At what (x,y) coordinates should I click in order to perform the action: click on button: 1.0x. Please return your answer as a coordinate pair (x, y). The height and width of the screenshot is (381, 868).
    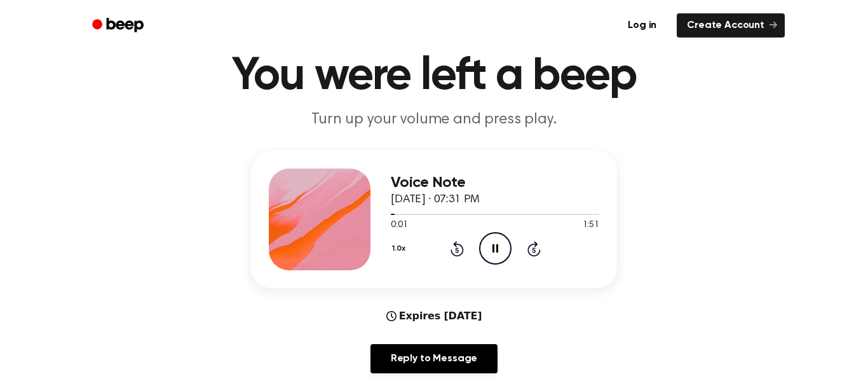
    Looking at the image, I should click on (400, 249).